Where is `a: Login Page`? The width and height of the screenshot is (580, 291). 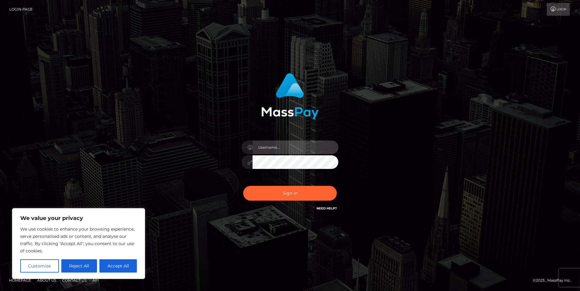
a: Login Page is located at coordinates (21, 9).